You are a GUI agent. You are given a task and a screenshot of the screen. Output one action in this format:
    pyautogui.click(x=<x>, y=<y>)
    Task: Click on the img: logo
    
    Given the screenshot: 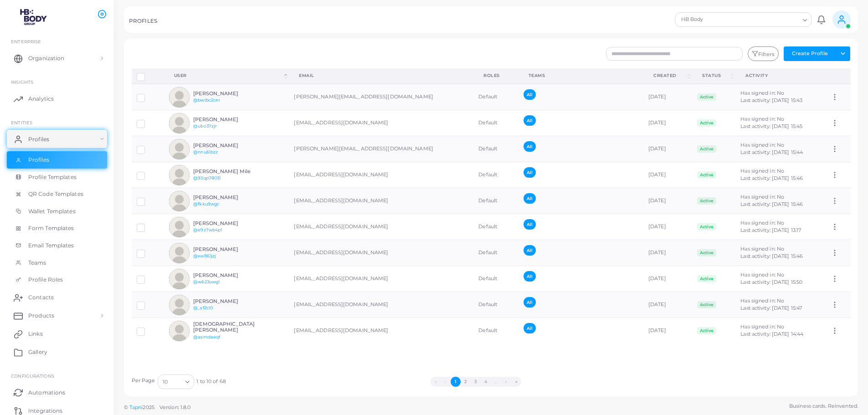 What is the action you would take?
    pyautogui.click(x=33, y=17)
    